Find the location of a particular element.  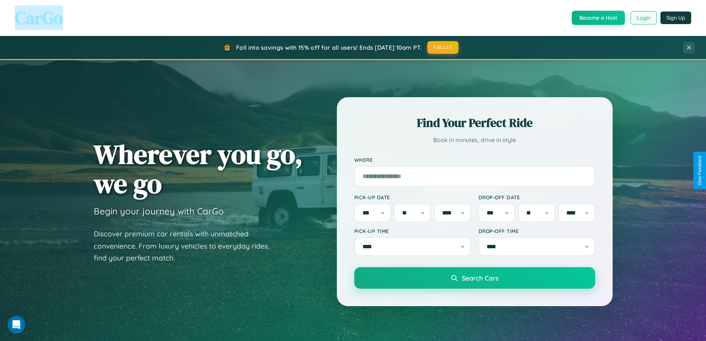

button: Sign Up is located at coordinates (676, 18).